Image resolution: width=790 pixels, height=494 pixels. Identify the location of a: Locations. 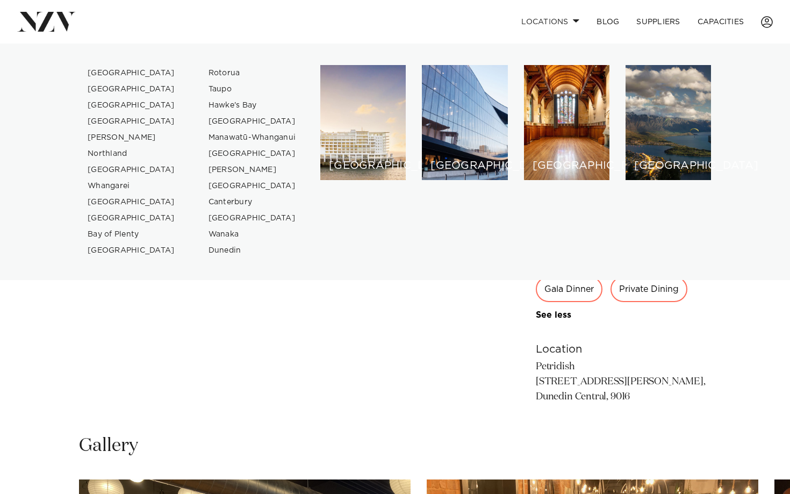
(551, 22).